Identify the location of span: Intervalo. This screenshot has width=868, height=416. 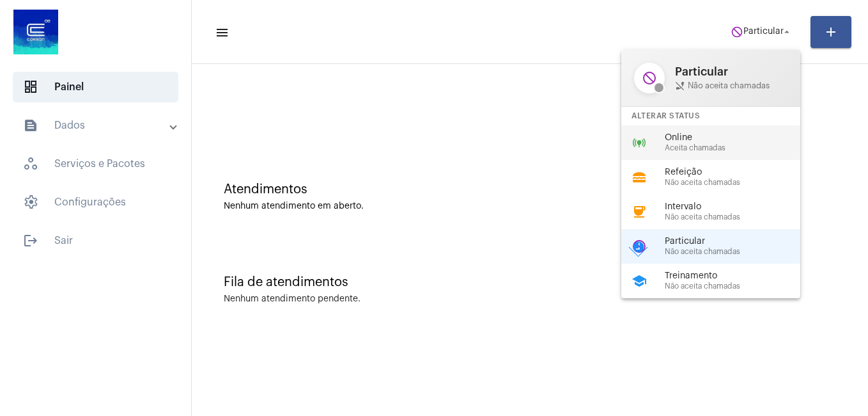
(738, 207).